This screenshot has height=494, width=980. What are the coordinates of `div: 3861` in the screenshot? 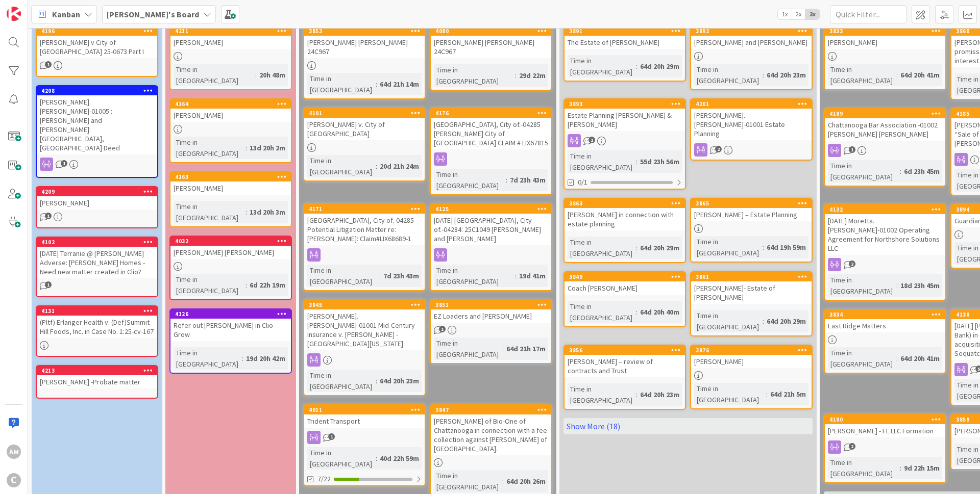 It's located at (753, 277).